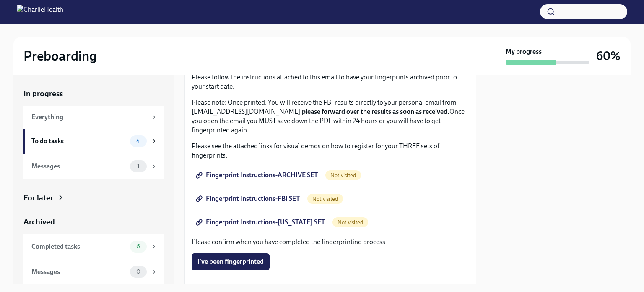 The height and width of the screenshot is (292, 644). Describe the element at coordinates (257, 175) in the screenshot. I see `a: Fingerprint Instructions-ARCHIVE SET` at that location.